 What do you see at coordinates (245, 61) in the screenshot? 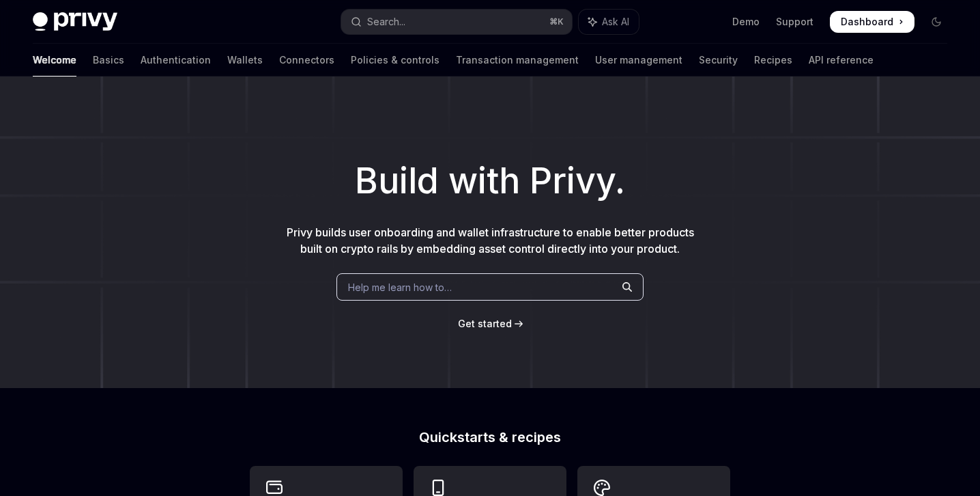
I see `a: Wallets` at bounding box center [245, 61].